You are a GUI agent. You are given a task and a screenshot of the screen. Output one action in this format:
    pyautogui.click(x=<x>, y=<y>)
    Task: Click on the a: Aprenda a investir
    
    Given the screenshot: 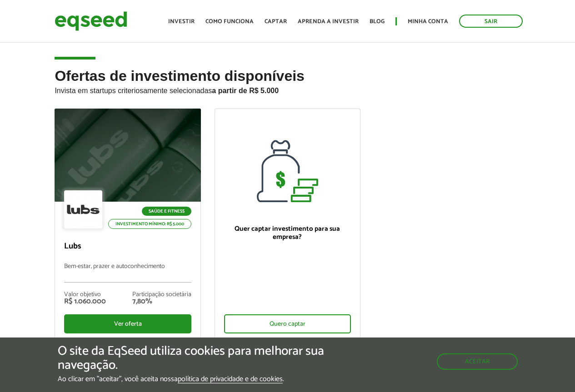 What is the action you would take?
    pyautogui.click(x=329, y=22)
    